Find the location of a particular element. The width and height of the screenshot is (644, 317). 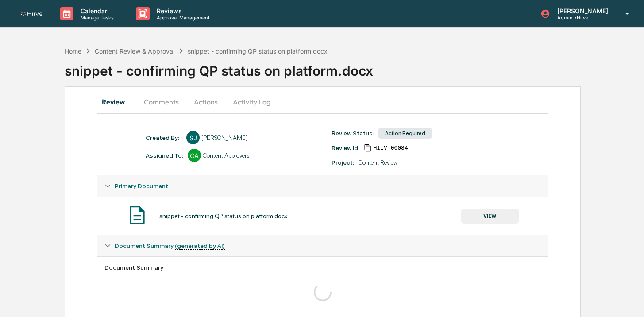

div: SJ is located at coordinates (193, 138).